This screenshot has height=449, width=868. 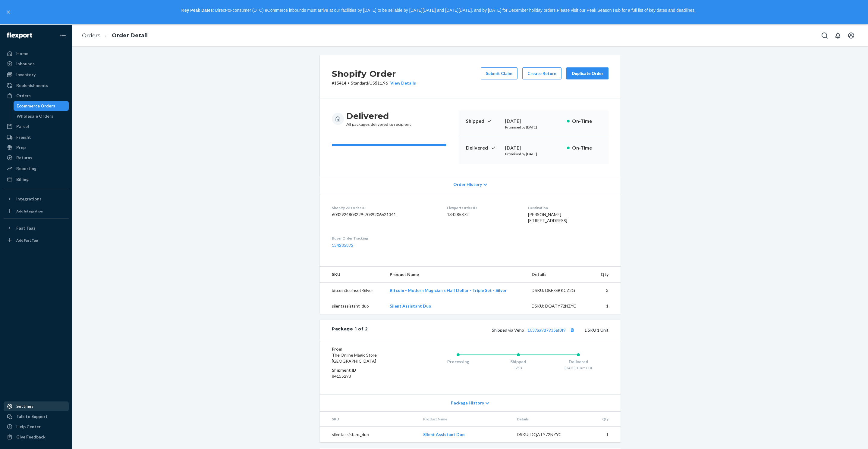 What do you see at coordinates (607, 290) in the screenshot?
I see `td: 3` at bounding box center [607, 290].